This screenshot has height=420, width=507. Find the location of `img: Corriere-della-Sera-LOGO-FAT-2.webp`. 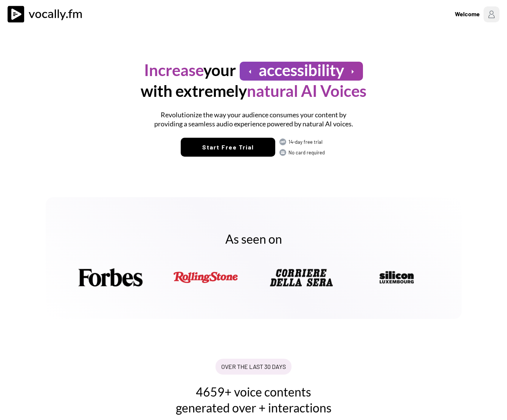

img: Corriere-della-Sera-LOGO-FAT-2.webp is located at coordinates (301, 277).